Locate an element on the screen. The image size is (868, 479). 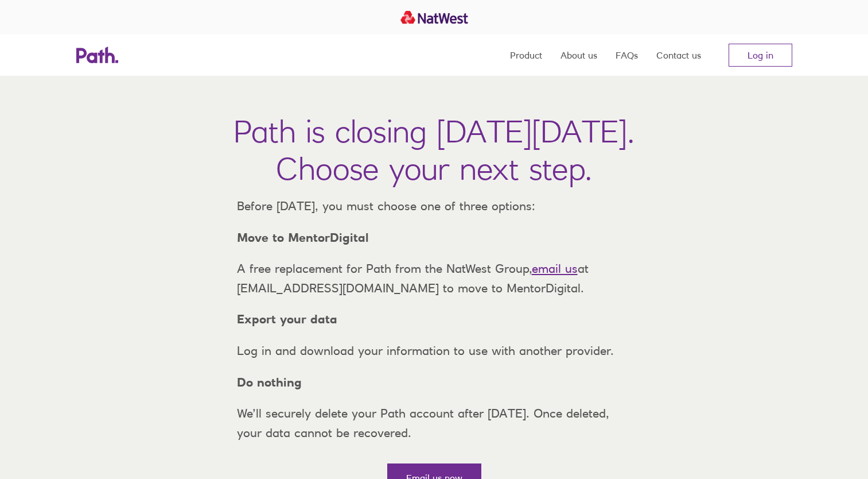
strong: Move to MentorDigital is located at coordinates (303, 237).